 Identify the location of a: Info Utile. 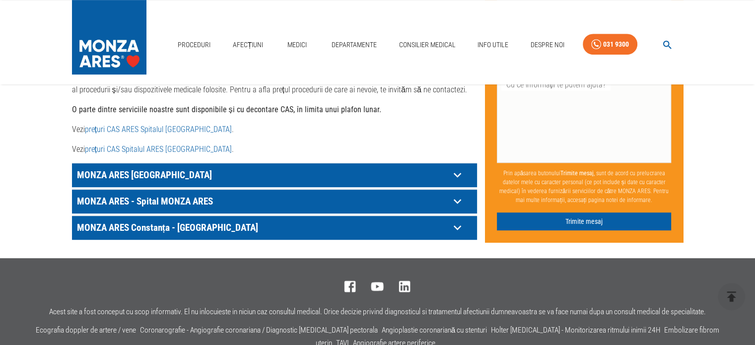
(493, 45).